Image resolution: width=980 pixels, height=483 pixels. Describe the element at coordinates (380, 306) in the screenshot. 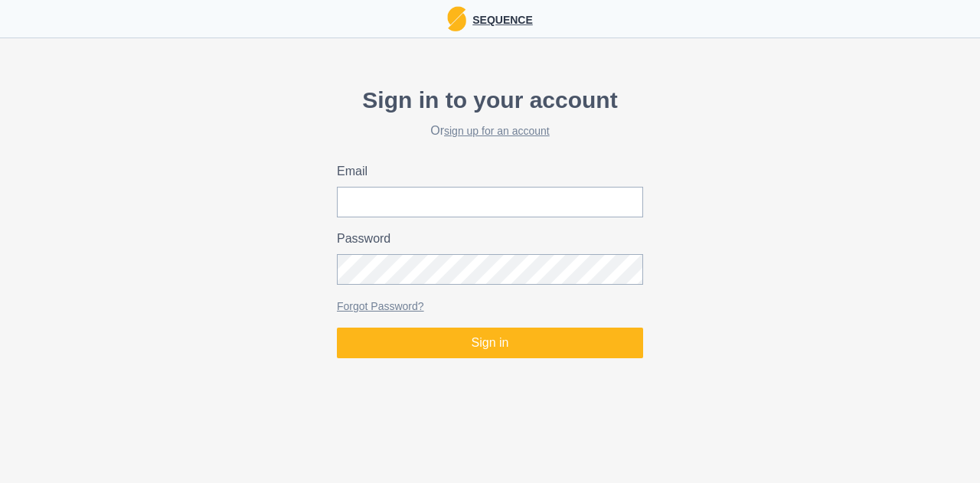

I see `a: Forgot Password?` at that location.